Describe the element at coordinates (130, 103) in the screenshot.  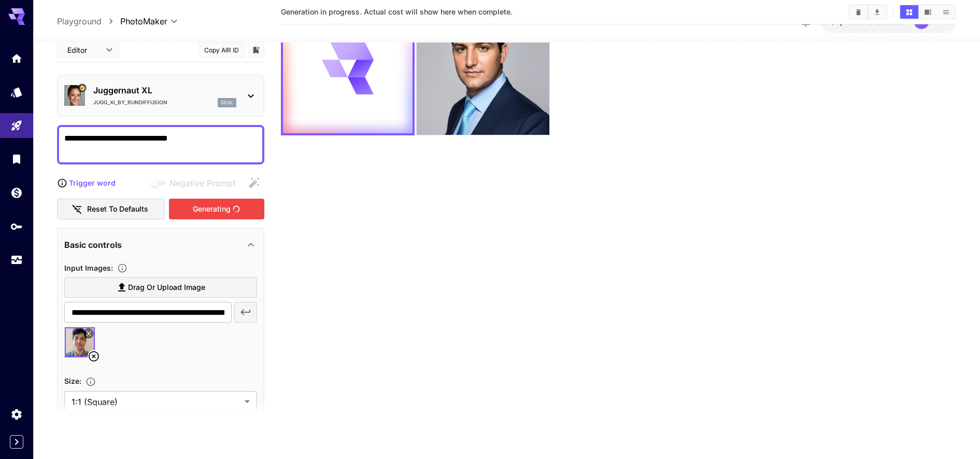
I see `p: Jugg_XI_by_RunDiffusion` at that location.